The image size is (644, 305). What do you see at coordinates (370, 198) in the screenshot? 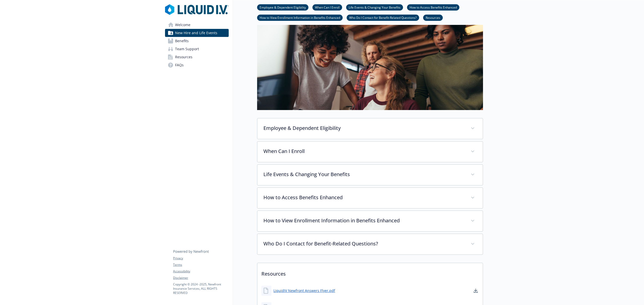
I see `div: How to Access Benefits Enhanced` at bounding box center [370, 198].